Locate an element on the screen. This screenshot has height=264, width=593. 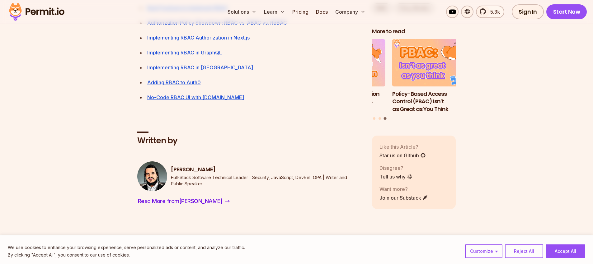
p: We use cookies to enhance your browsing experience, serve personalized ads or content, and analyz... is located at coordinates (126, 248).